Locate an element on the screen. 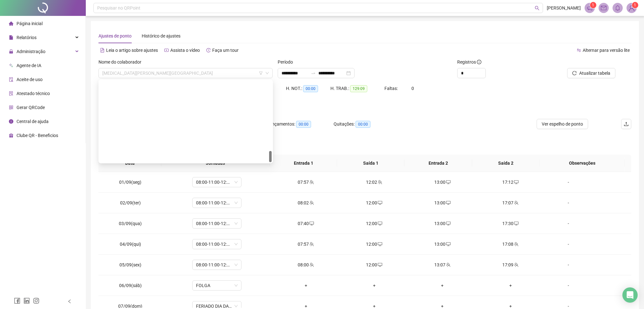 The height and width of the screenshot is (309, 644). span: Faltas: is located at coordinates (392, 88).